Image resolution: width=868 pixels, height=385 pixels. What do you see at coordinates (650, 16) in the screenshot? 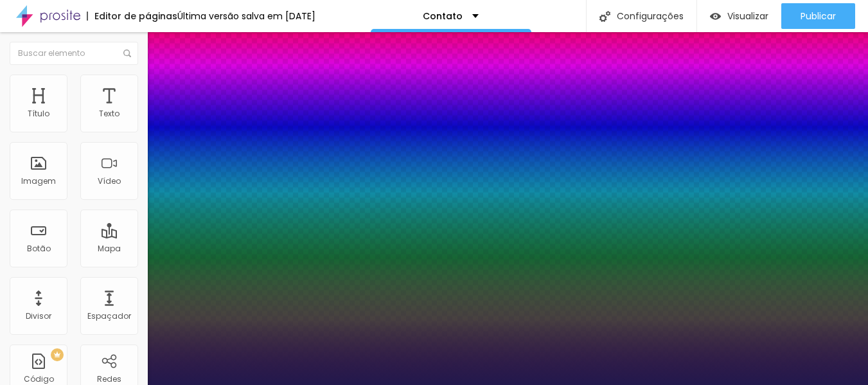
I see `font: Configurações` at bounding box center [650, 16].